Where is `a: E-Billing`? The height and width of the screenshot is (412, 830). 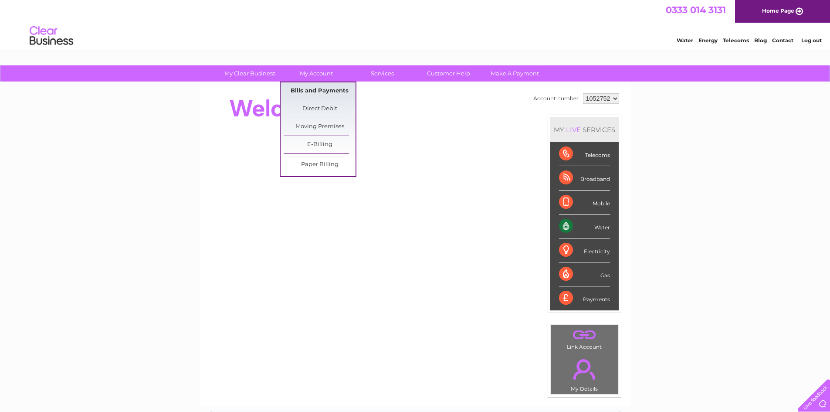
a: E-Billing is located at coordinates (319, 145).